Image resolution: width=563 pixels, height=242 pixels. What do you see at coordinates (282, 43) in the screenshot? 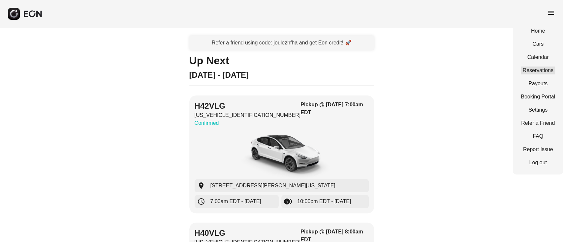
I see `a: Refer a friend using code: joulezhfha and get Eon credit! 🚀` at bounding box center [282, 43].